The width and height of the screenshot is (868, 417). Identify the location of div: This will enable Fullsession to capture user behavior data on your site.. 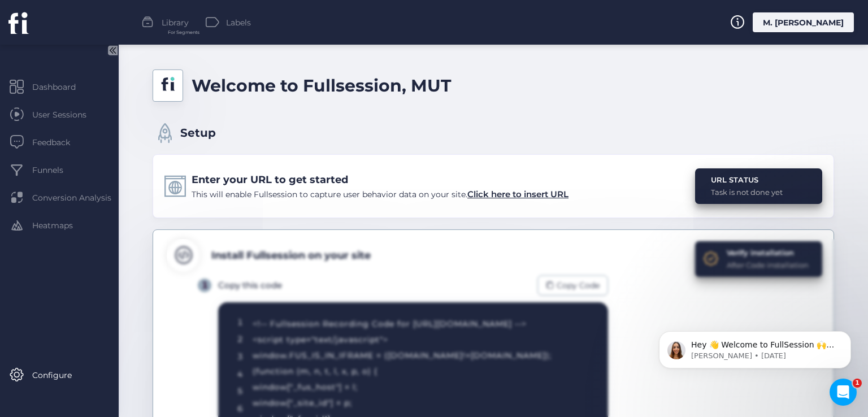
(380, 194).